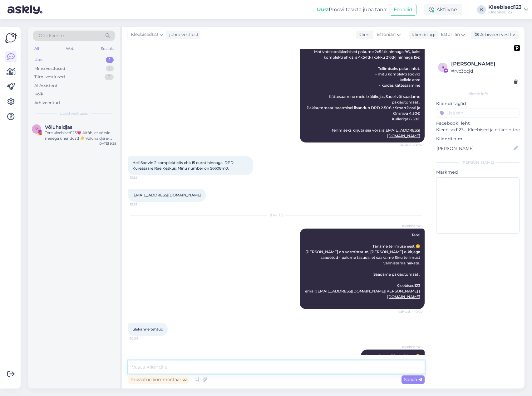 The height and width of the screenshot is (396, 532). Describe the element at coordinates (70, 49) in the screenshot. I see `div: Web` at that location.